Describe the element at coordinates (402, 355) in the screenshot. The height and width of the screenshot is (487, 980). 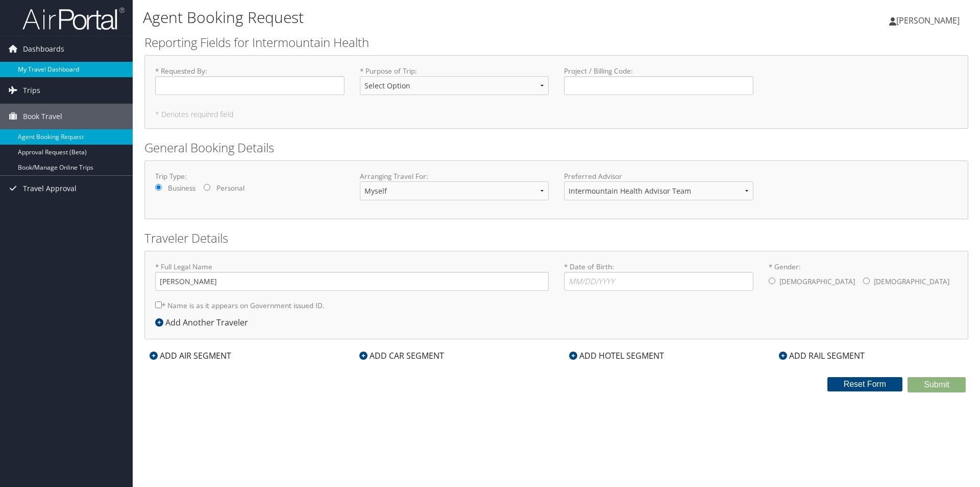
I see `div: ADD CAR SEGMENT` at that location.